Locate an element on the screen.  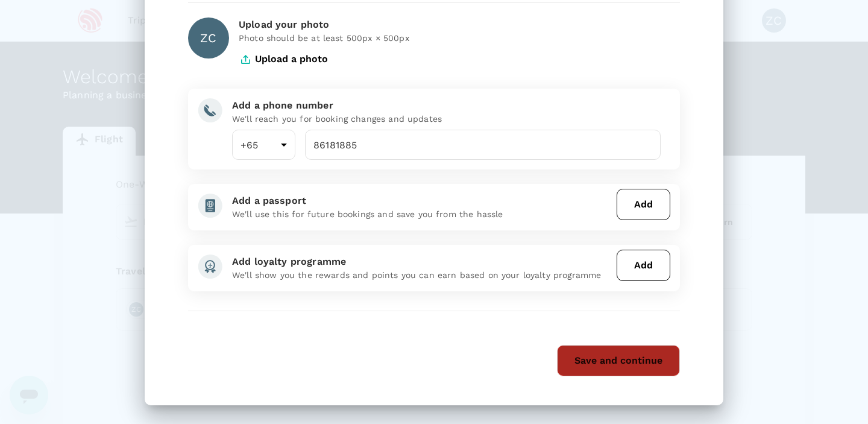
div: Add loyalty programme is located at coordinates (422, 262).